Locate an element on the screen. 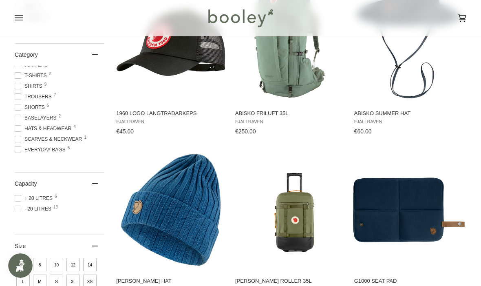  span: Baselayers is located at coordinates (37, 118).